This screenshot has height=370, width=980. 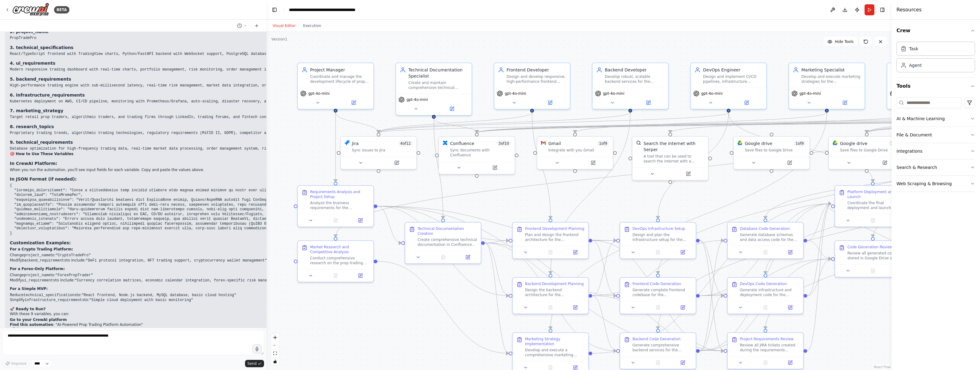 I want to click on div: A tool that can be used to search the internet with a search_query. Supports different search typ..., so click(x=674, y=159).